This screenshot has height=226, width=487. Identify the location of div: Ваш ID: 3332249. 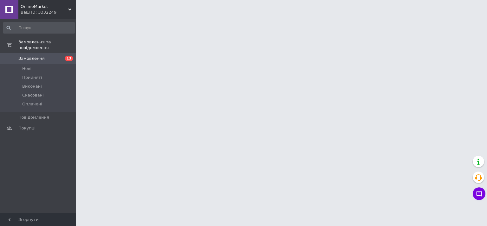
(48, 12).